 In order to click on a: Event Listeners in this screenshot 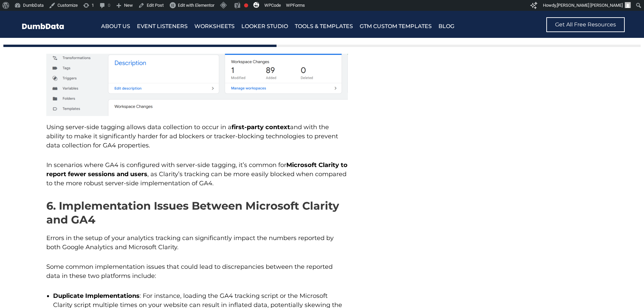, I will do `click(162, 27)`.